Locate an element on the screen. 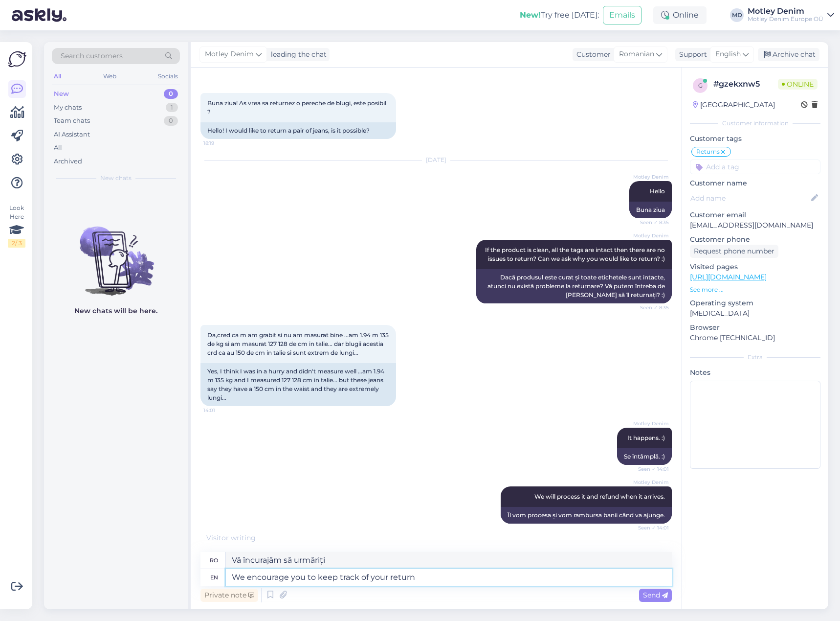  div: Dacă produsul este curat și toate etichetele sunt intacte, atunci nu există probleme la returnare... is located at coordinates (574, 286).